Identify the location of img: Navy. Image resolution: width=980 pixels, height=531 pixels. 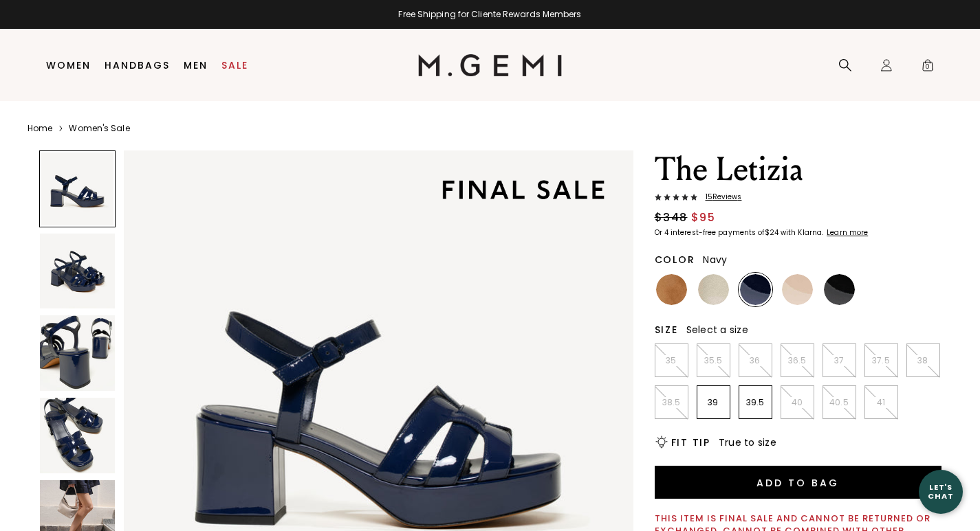
(755, 289).